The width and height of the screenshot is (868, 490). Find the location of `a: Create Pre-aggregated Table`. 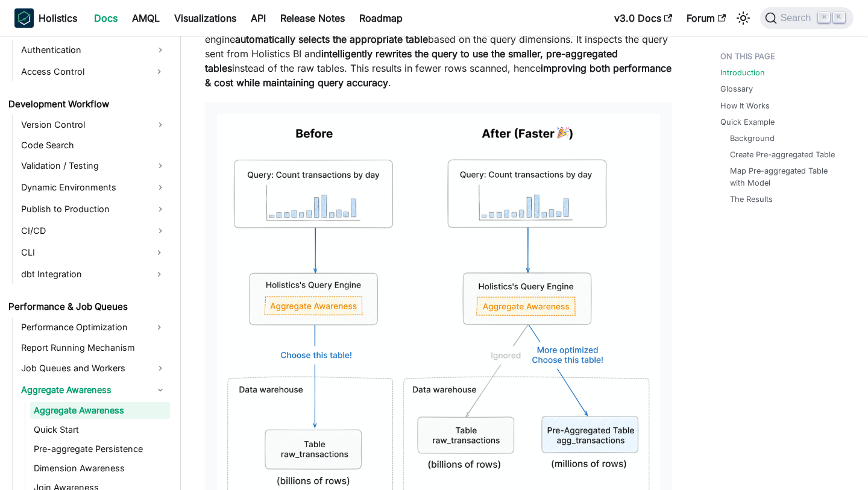

a: Create Pre-aggregated Table is located at coordinates (783, 154).